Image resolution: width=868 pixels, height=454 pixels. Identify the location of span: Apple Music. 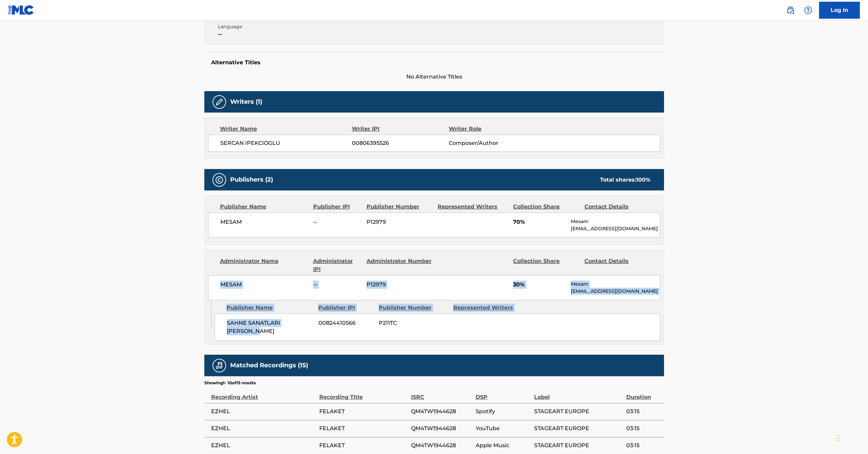
(504, 446).